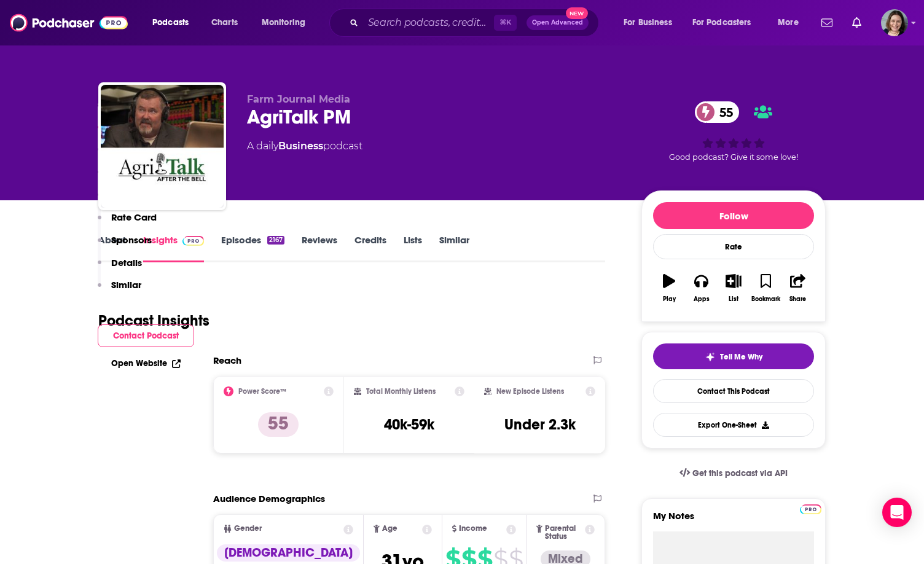 The width and height of the screenshot is (924, 564). Describe the element at coordinates (701, 288) in the screenshot. I see `button: Apps` at that location.